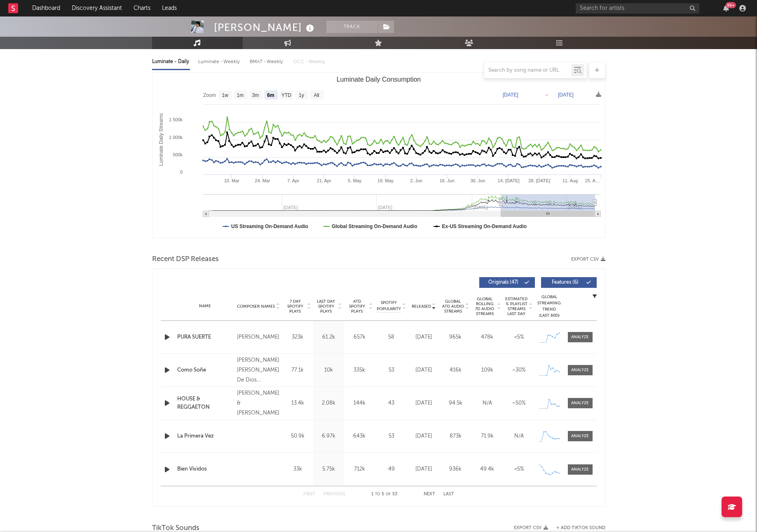  I want to click on text: 16. Jun, so click(447, 181).